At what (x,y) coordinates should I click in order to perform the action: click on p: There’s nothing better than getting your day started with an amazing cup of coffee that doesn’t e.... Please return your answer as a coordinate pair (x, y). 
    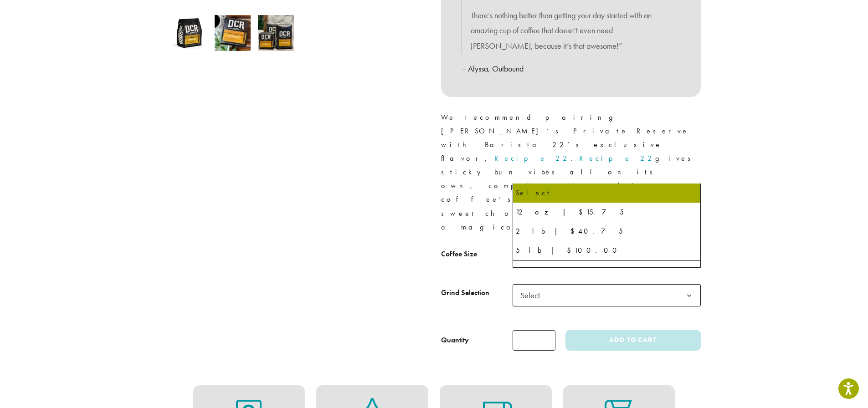
    Looking at the image, I should click on (571, 30).